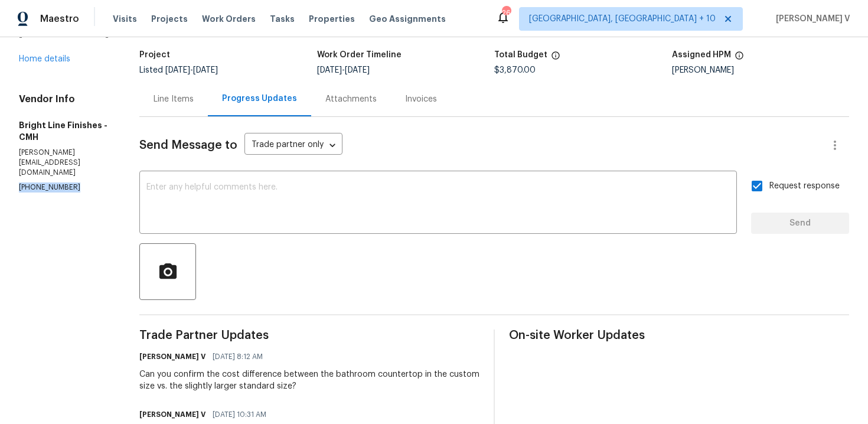 This screenshot has width=868, height=424. What do you see at coordinates (228, 19) in the screenshot?
I see `span: Work Orders` at bounding box center [228, 19].